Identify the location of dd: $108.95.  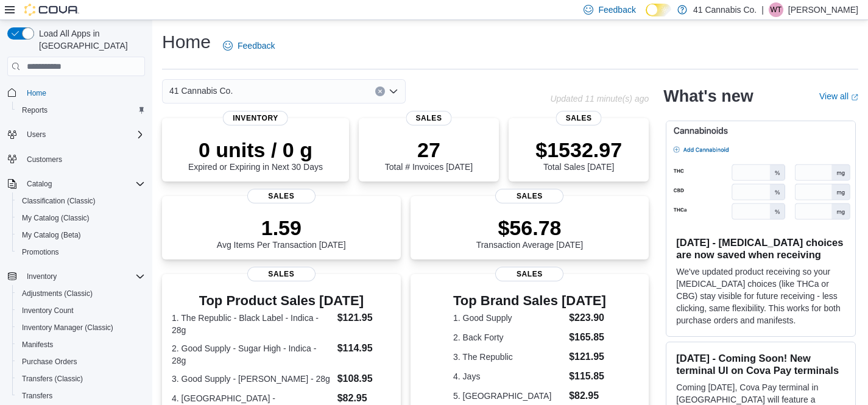
(364, 379).